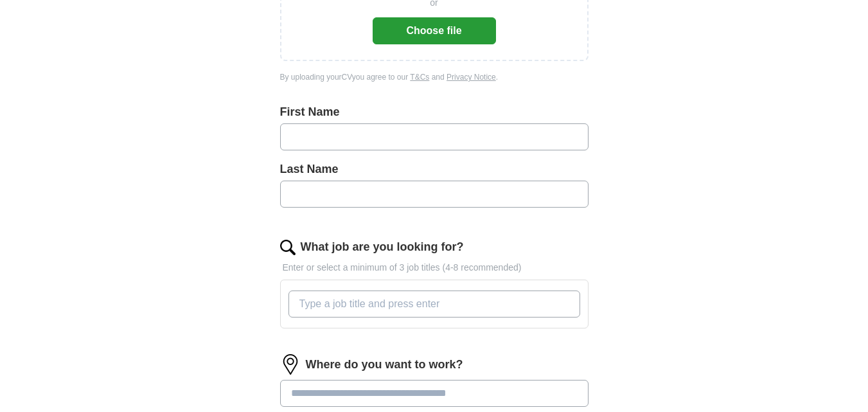  Describe the element at coordinates (383, 247) in the screenshot. I see `label: What job are you looking for?` at that location.